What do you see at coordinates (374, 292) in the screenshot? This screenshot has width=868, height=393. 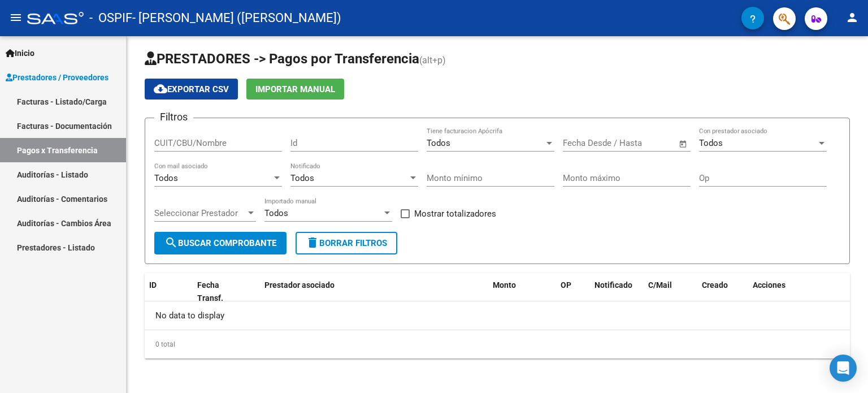 I see `datatable-header-cell: Prestador asociado` at bounding box center [374, 292].